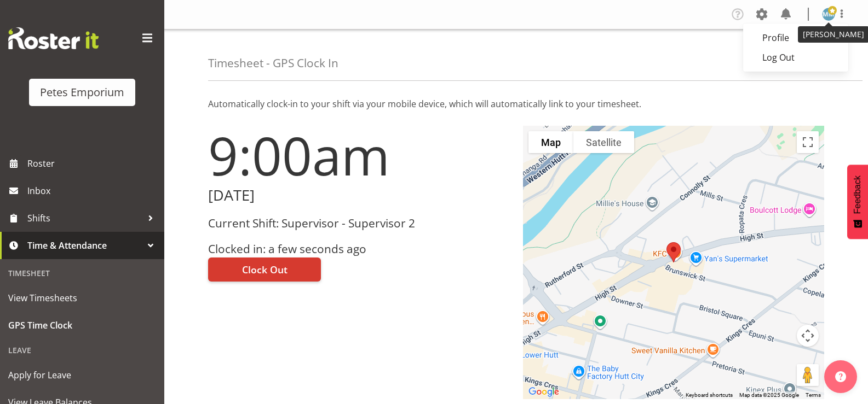  What do you see at coordinates (551, 142) in the screenshot?
I see `button: Show street map` at bounding box center [551, 142].